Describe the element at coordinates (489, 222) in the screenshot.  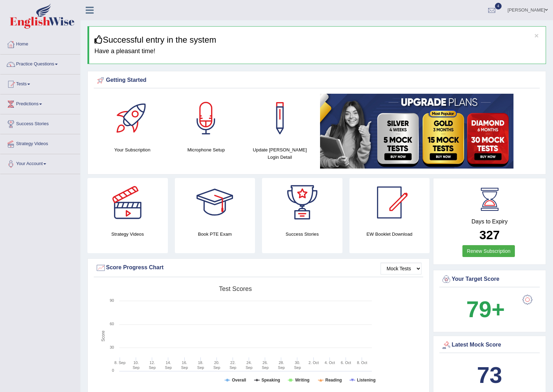
I see `h4: Days to Expiry` at that location.